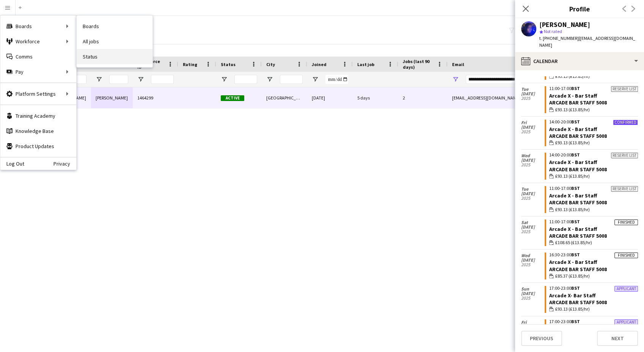 This screenshot has width=644, height=352. I want to click on a: Log Out, so click(12, 164).